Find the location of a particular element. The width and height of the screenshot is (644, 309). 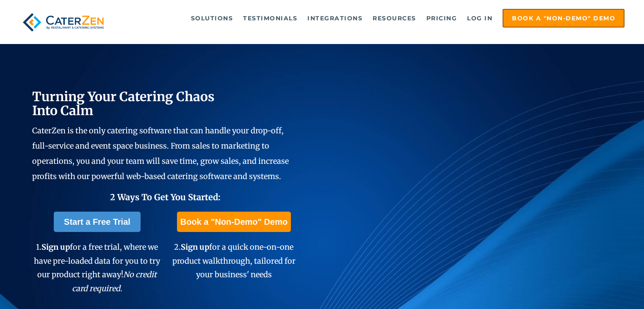

span: Turning Your Catering Chaos Into Calm is located at coordinates (123, 103).